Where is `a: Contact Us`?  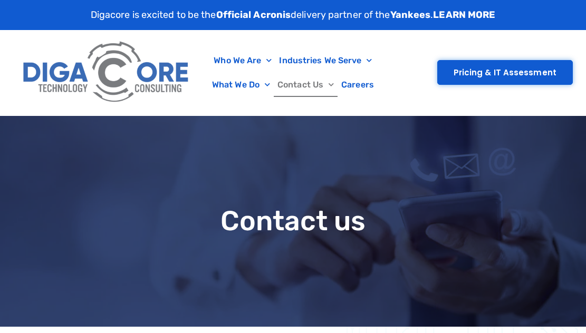 a: Contact Us is located at coordinates (305, 85).